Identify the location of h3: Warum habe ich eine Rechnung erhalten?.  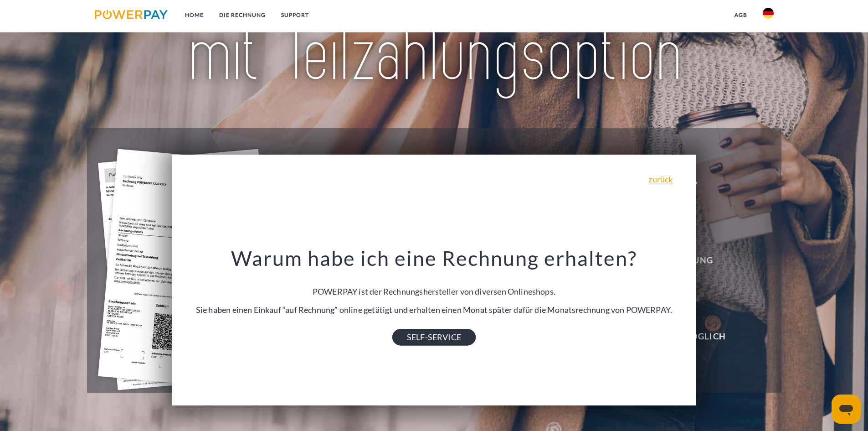
(434, 258).